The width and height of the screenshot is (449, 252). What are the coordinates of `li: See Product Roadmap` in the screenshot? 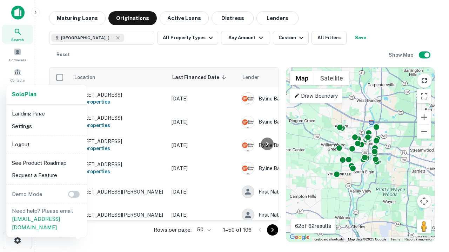 It's located at (47, 163).